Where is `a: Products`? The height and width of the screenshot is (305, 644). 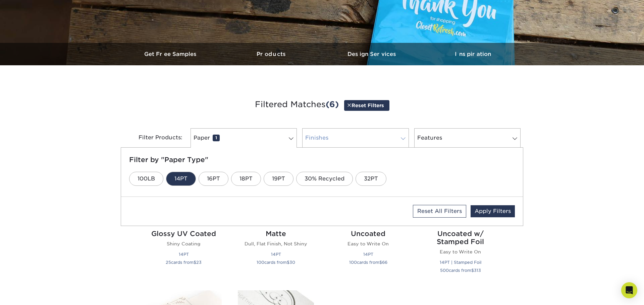 a: Products is located at coordinates (272, 54).